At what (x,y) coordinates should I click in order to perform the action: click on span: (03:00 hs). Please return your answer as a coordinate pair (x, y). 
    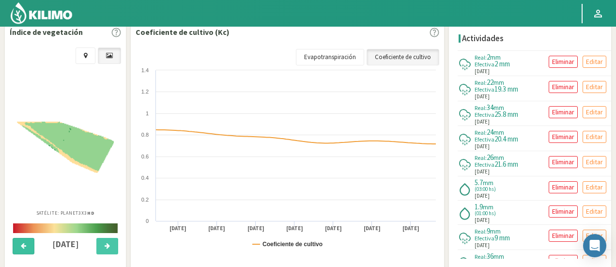
    Looking at the image, I should click on (485, 189).